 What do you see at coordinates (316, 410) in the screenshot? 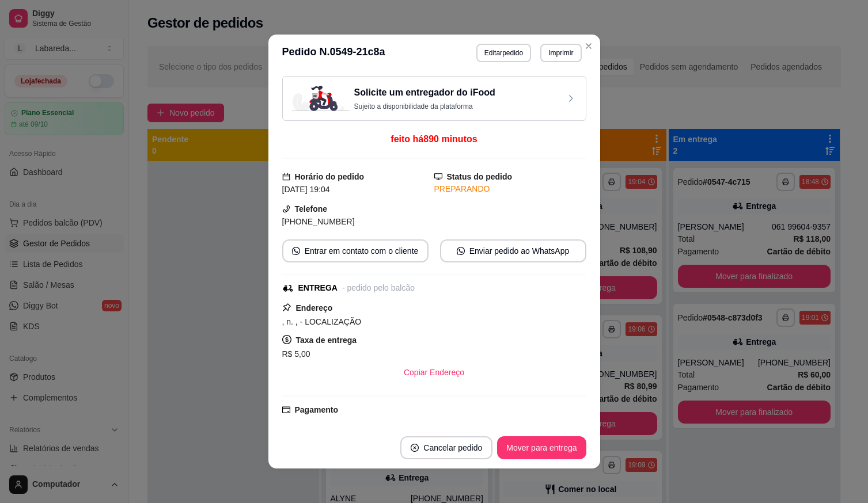
I see `strong: Pagamento` at bounding box center [316, 410].